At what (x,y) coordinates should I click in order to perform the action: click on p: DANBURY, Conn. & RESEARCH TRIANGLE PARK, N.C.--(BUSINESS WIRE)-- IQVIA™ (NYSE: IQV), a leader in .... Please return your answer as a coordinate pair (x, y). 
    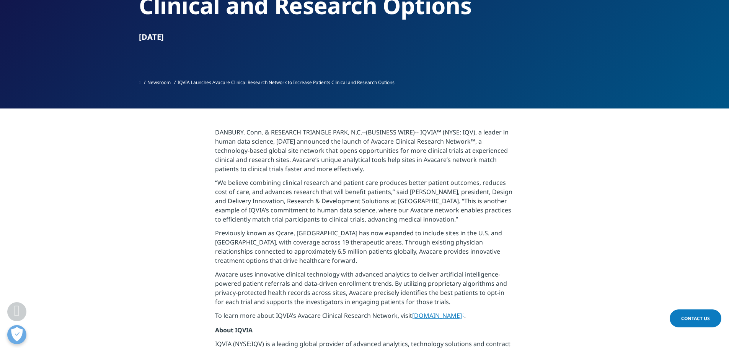
    Looking at the image, I should click on (364, 153).